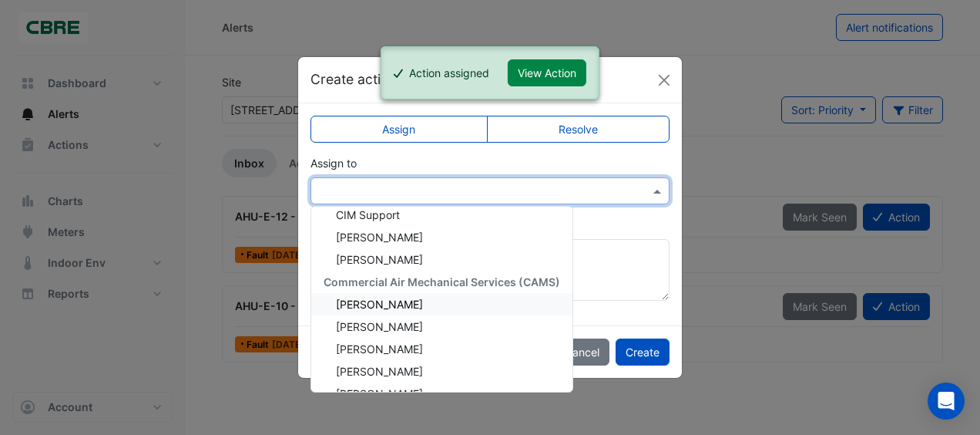 This screenshot has height=435, width=980. I want to click on label: Assign, so click(399, 129).